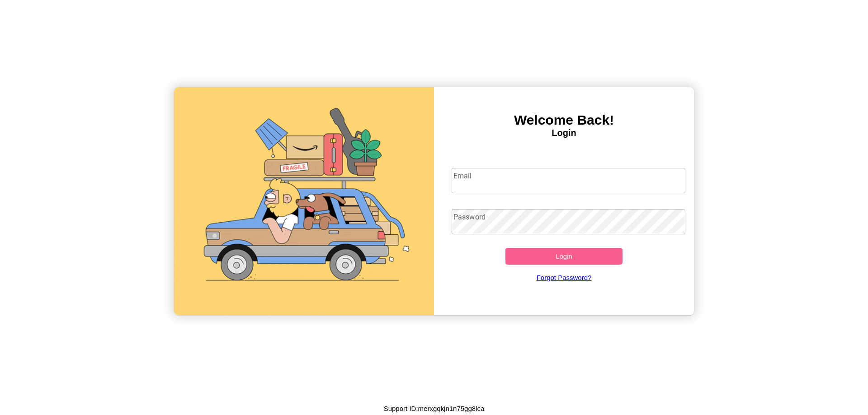  I want to click on img: gif, so click(304, 201).